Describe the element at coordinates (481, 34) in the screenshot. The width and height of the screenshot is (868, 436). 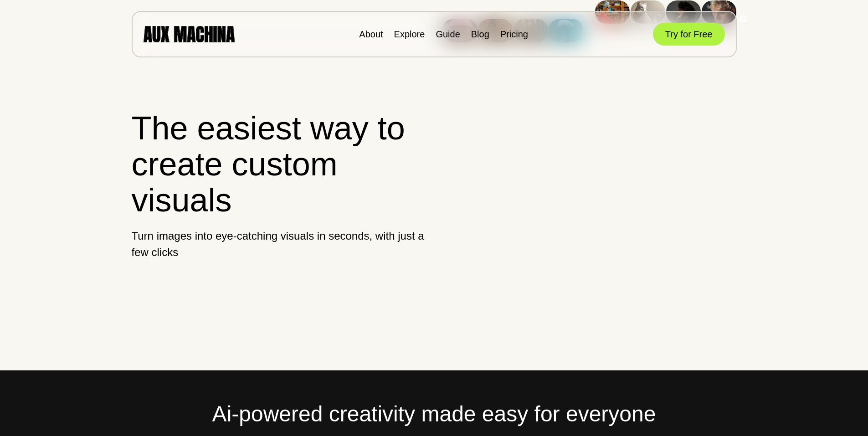
I see `a: Blog` at that location.